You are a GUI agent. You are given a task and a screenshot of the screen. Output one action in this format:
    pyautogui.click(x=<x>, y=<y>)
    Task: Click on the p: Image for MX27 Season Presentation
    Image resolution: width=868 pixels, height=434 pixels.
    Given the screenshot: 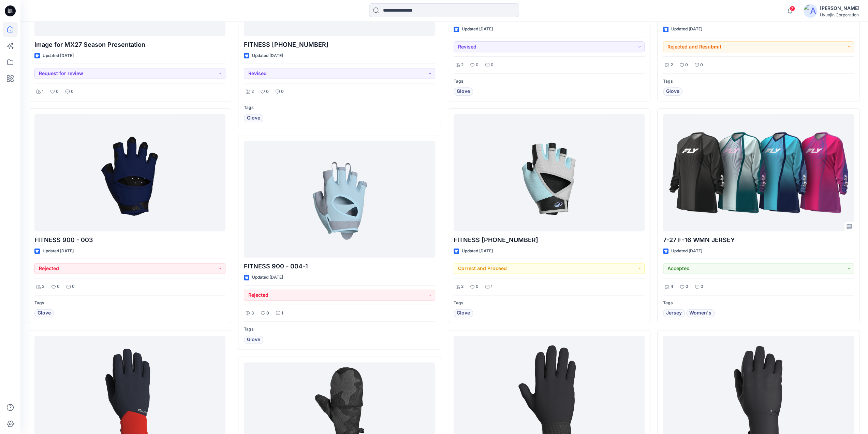 What is the action you would take?
    pyautogui.click(x=130, y=45)
    